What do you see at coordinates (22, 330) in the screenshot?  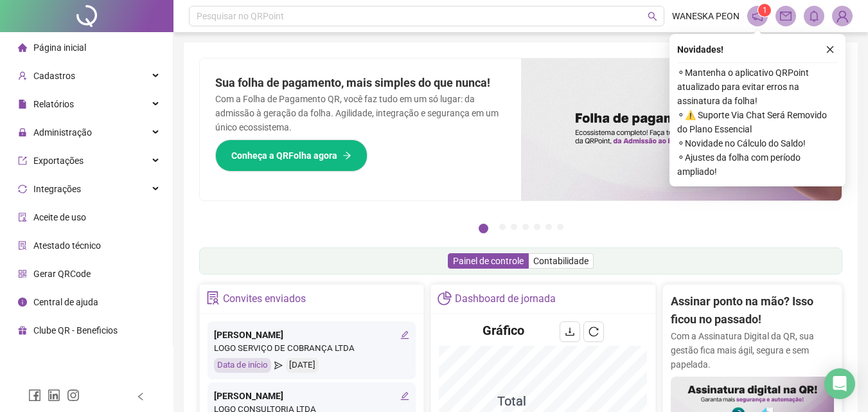 I see `span: gift` at bounding box center [22, 330].